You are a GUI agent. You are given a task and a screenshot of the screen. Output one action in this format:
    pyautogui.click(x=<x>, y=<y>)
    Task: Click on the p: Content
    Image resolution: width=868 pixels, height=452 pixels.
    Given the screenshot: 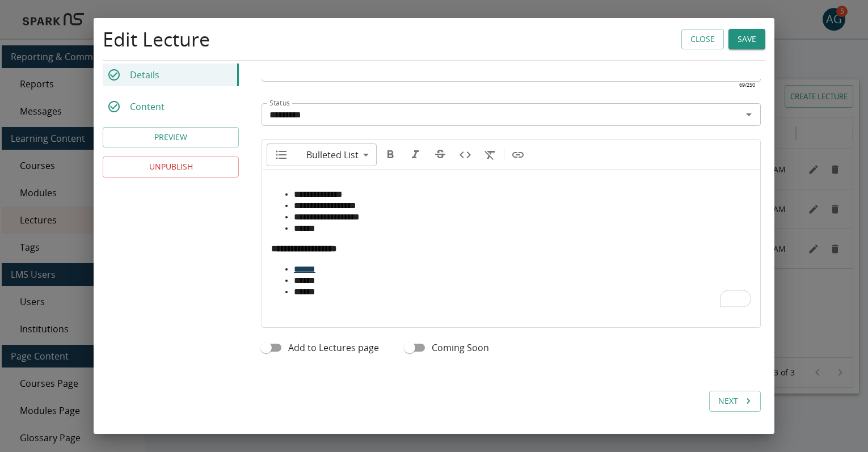 What is the action you would take?
    pyautogui.click(x=147, y=107)
    